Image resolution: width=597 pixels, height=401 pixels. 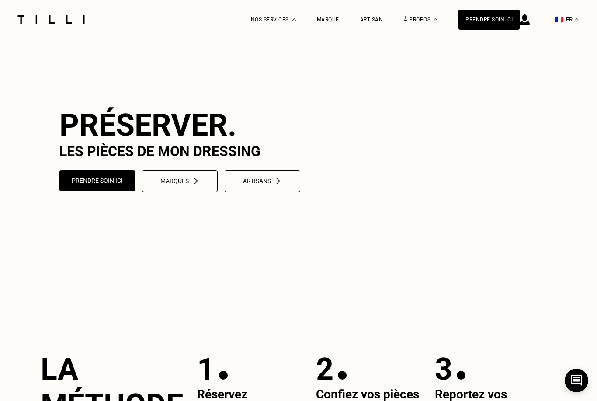 I want to click on img: Logo du service de couturière Tilli, so click(x=51, y=19).